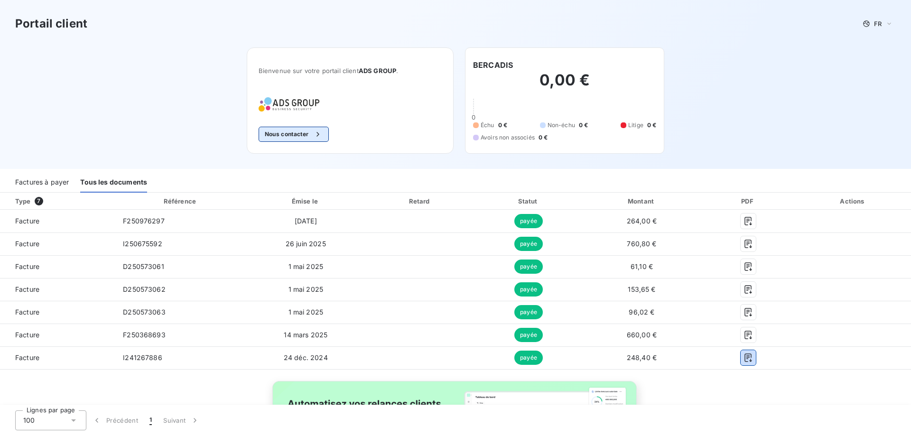 This screenshot has height=436, width=911. Describe the element at coordinates (641, 221) in the screenshot. I see `span: 264,00 €` at that location.